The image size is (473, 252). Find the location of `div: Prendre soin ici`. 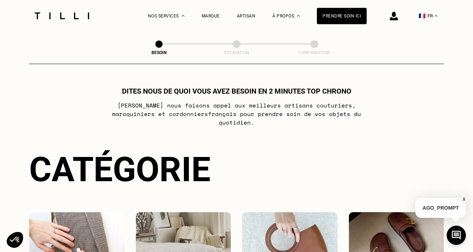

div: Prendre soin ici is located at coordinates (342, 16).